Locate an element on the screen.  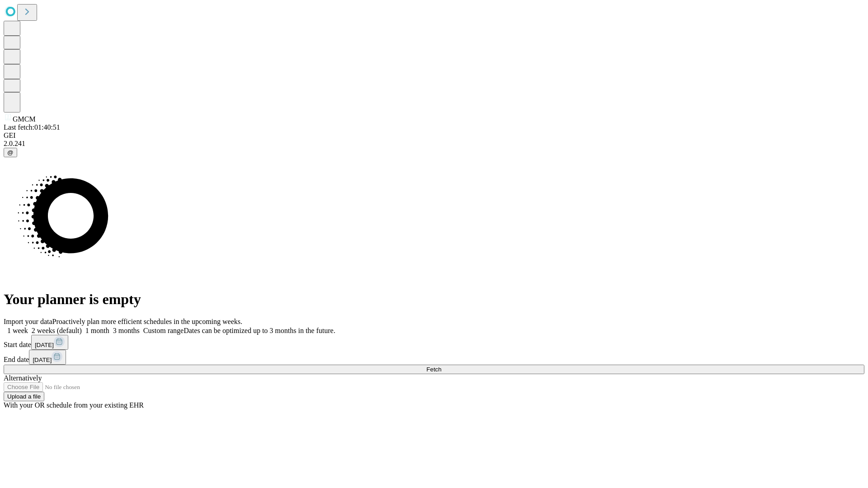
span: Import your data is located at coordinates (28, 321).